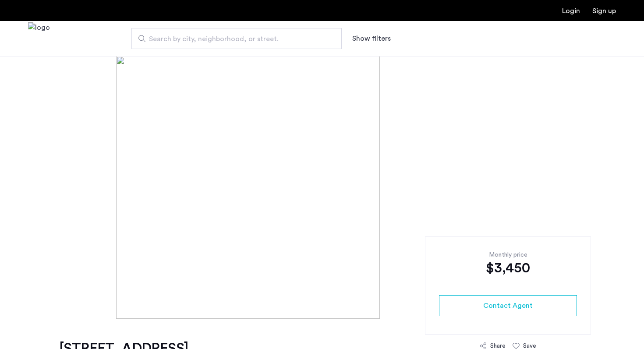 The image size is (644, 349). What do you see at coordinates (39, 39) in the screenshot?
I see `img: logo` at bounding box center [39, 39].